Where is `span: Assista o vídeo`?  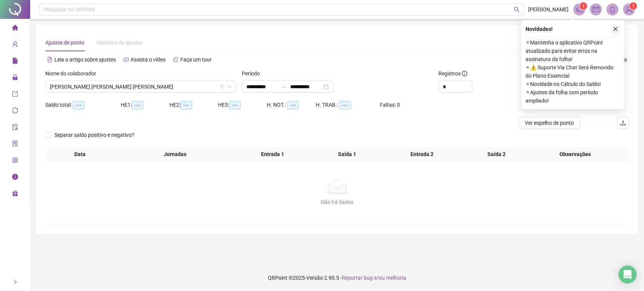
span: Assista o vídeo is located at coordinates (148, 60).